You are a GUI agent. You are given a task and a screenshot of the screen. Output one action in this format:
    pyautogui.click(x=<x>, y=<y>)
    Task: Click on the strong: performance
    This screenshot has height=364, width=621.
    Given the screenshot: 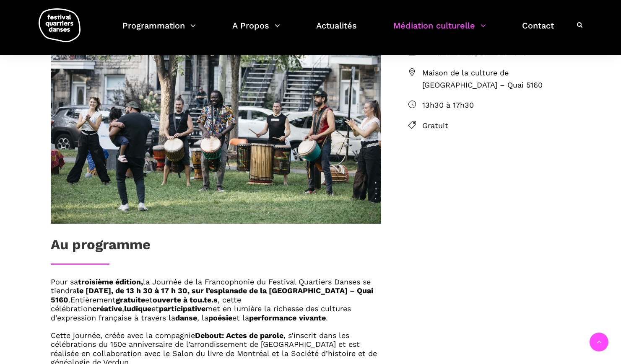 What is the action you would take?
    pyautogui.click(x=273, y=317)
    